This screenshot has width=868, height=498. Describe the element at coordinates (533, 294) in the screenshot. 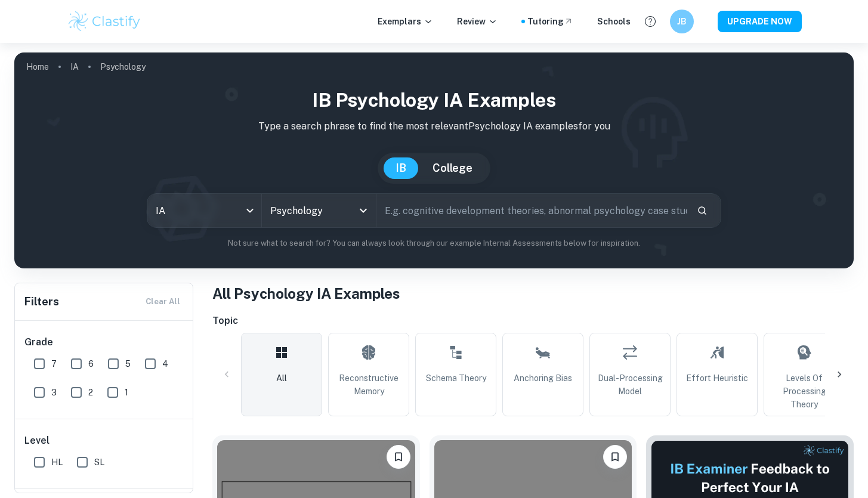

I see `h1: All Psychology IA Examples` at that location.